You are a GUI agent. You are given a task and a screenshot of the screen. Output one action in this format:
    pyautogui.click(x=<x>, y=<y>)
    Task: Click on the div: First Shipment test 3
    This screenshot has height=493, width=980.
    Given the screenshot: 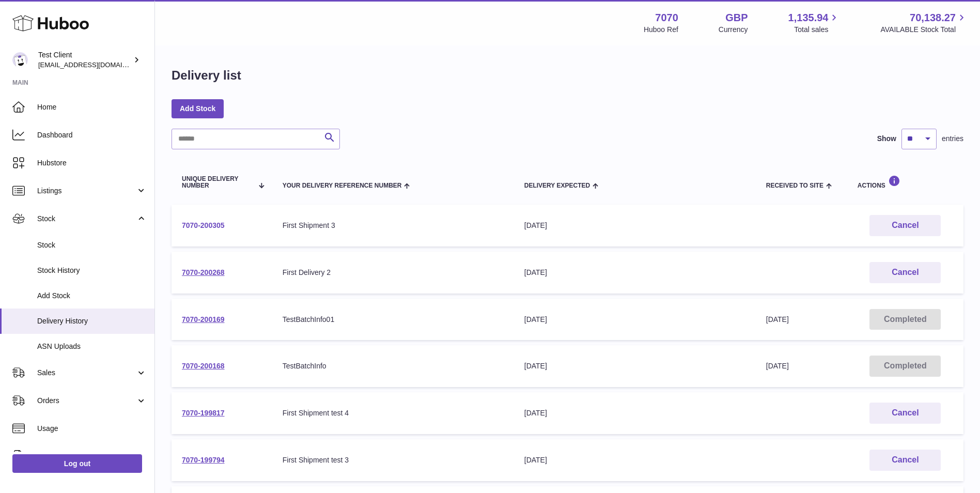 What is the action you would take?
    pyautogui.click(x=393, y=460)
    